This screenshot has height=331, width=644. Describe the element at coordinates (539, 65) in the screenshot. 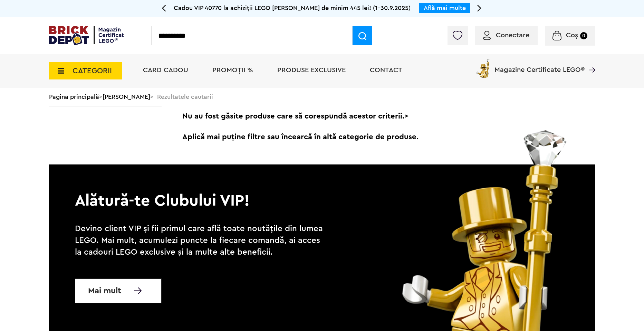

I see `span: Magazine Certificate LEGO®` at that location.